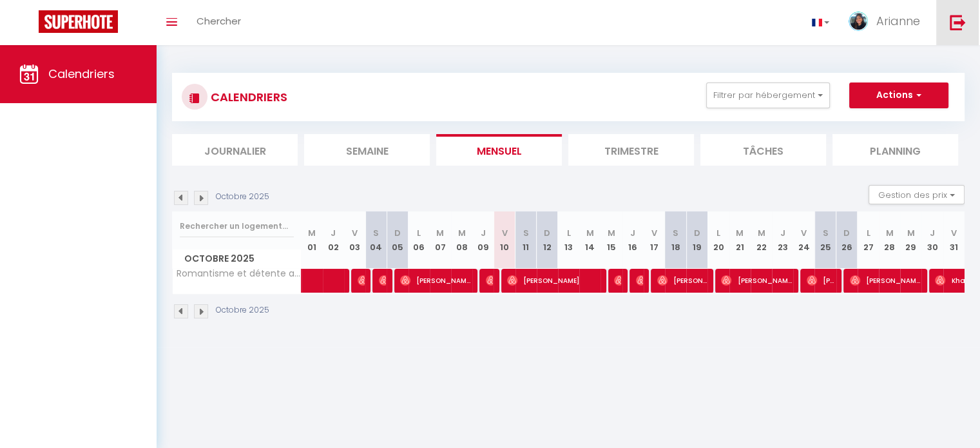  Describe the element at coordinates (568, 240) in the screenshot. I see `th: 13` at that location.